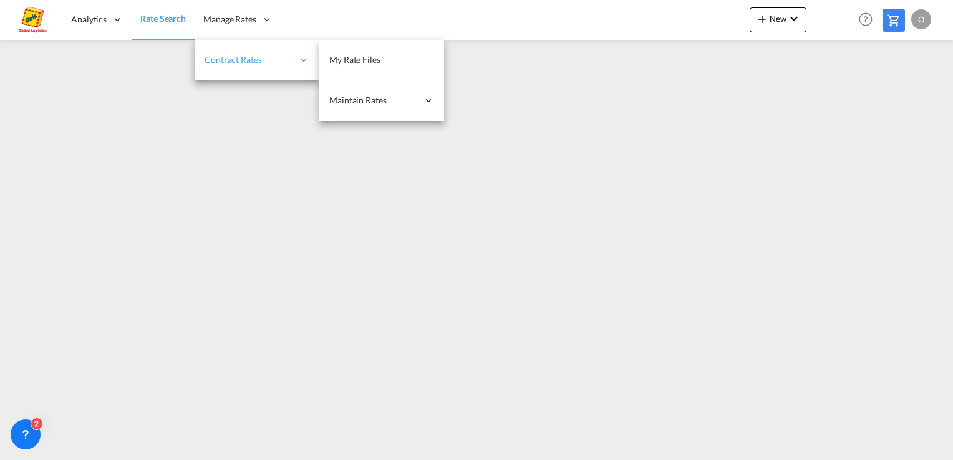  Describe the element at coordinates (374, 100) in the screenshot. I see `span: Maintain Rates` at that location.